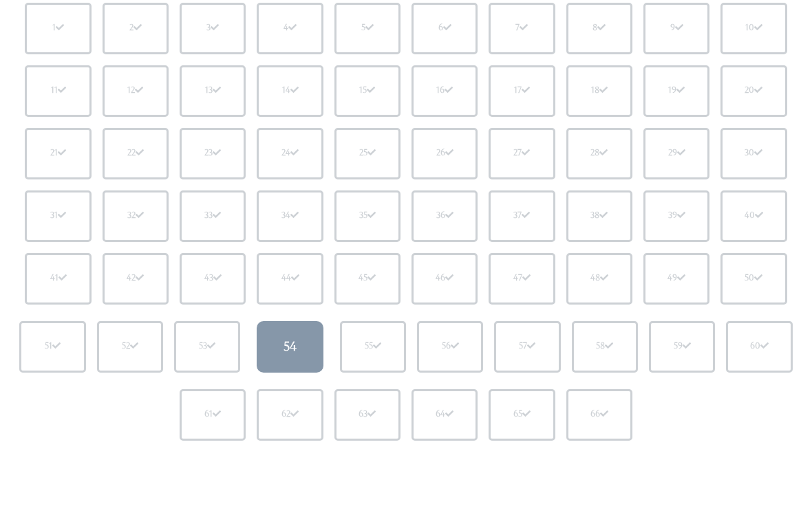 The image size is (812, 517). I want to click on div: 10, so click(754, 28).